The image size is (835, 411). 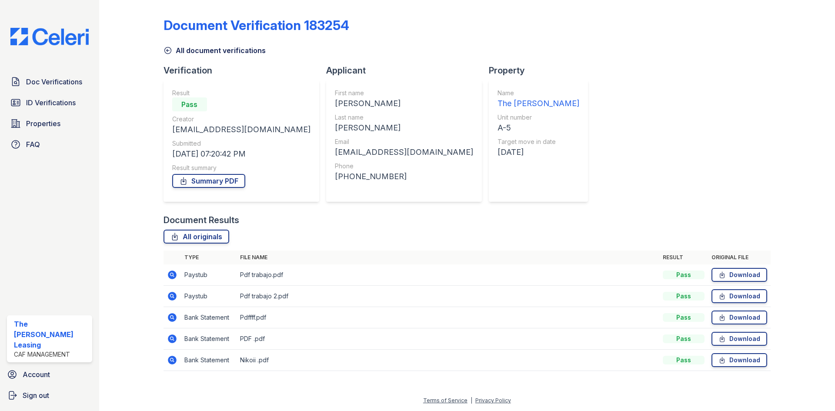 I want to click on span: Sign out, so click(x=36, y=395).